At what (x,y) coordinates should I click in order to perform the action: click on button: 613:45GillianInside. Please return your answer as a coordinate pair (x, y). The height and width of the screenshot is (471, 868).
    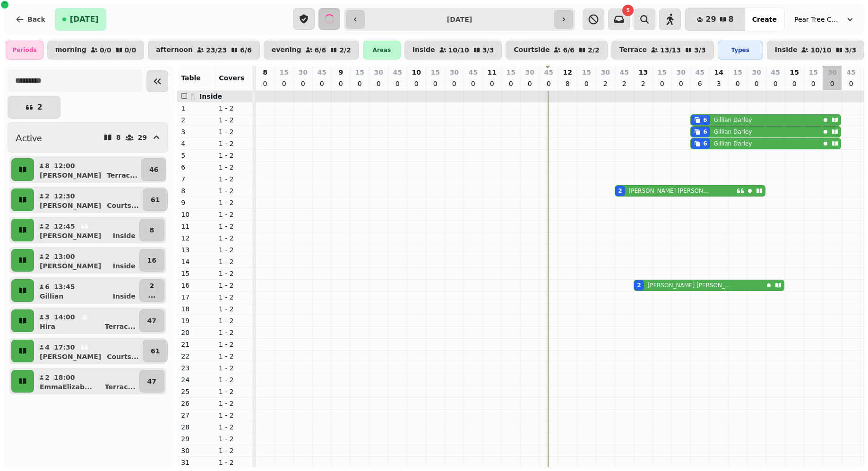
    Looking at the image, I should click on (87, 290).